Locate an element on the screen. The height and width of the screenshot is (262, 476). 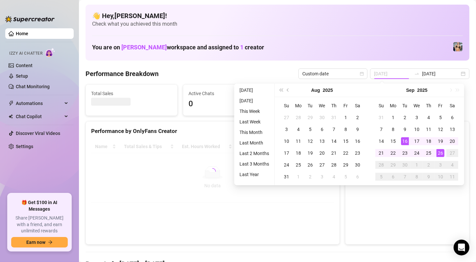
span: arrow-right is located at coordinates (50, 242).